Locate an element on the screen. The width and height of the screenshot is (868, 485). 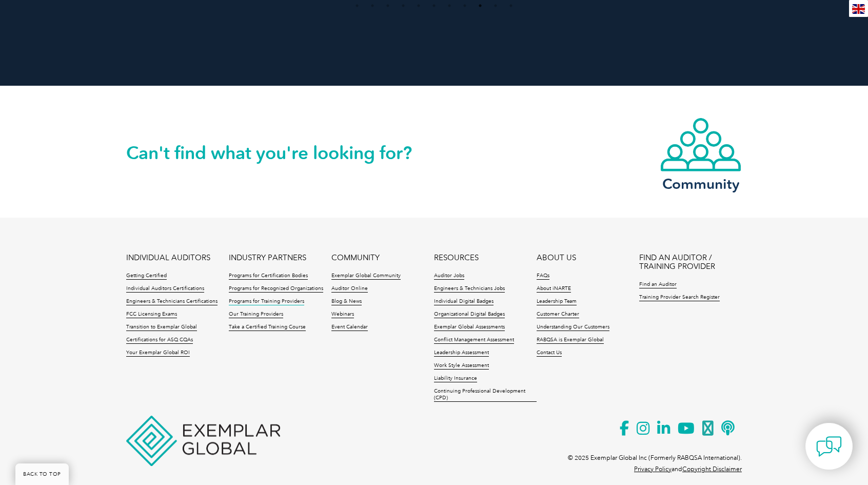
a: Individual Auditors Certifications is located at coordinates (165, 289).